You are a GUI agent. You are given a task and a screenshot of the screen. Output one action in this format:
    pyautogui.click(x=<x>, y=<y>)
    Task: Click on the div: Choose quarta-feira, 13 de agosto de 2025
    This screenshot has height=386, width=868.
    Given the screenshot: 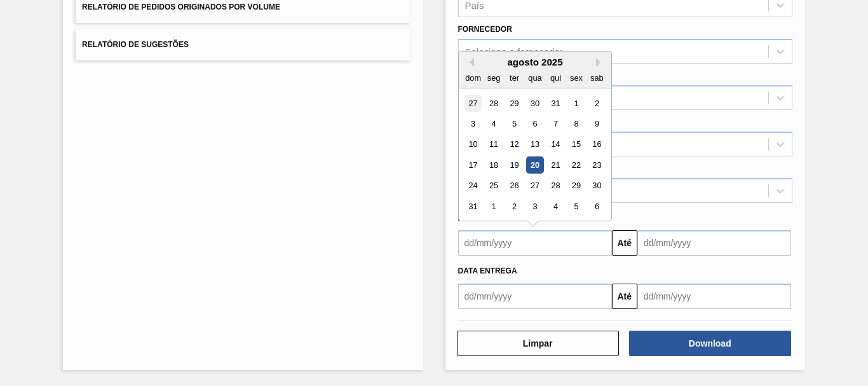 What is the action you would take?
    pyautogui.click(x=534, y=145)
    